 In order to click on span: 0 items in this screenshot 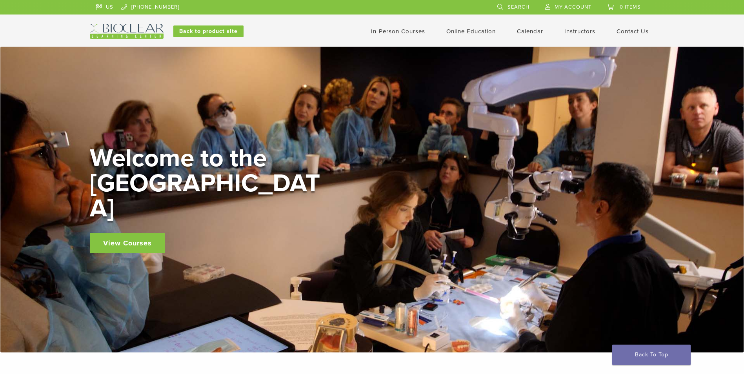, I will do `click(630, 7)`.